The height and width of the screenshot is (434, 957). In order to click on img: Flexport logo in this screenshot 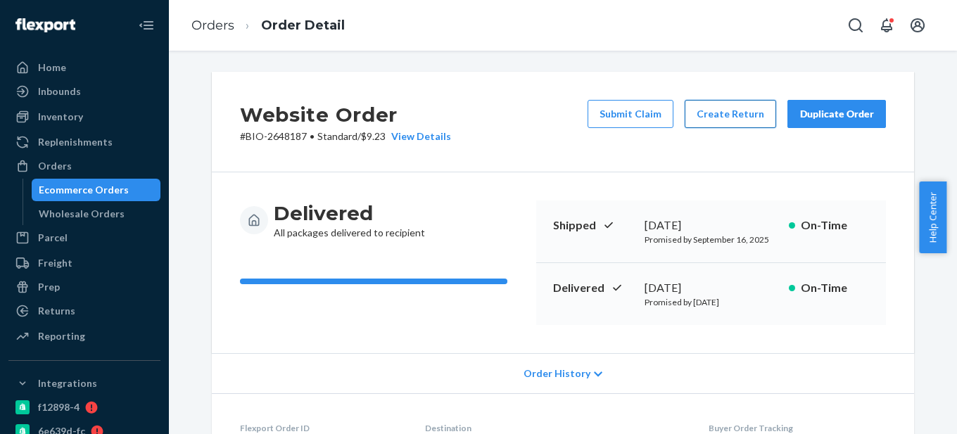, I will do `click(45, 25)`.